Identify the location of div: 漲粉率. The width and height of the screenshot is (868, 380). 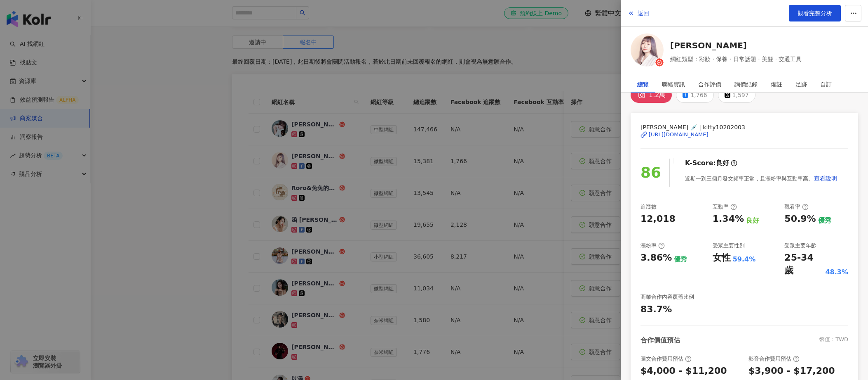
(652, 245).